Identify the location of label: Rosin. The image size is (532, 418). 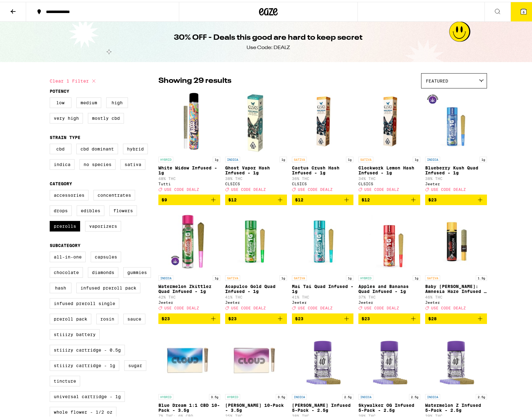
(107, 317).